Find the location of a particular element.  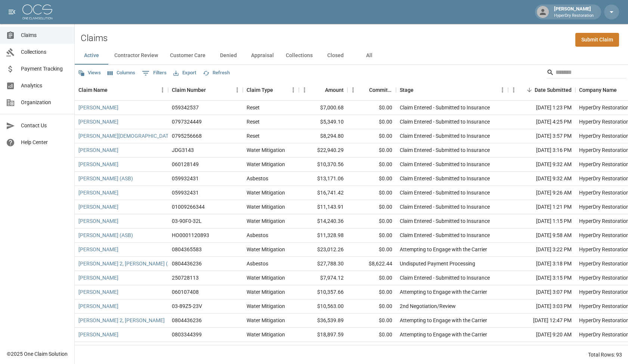

button: Export is located at coordinates (184, 73).